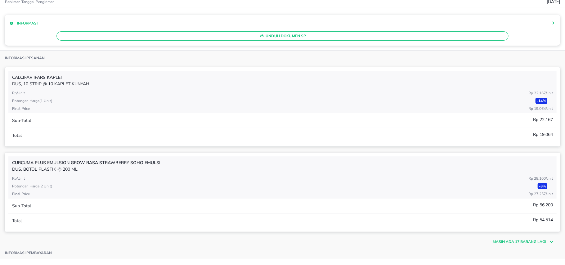 The height and width of the screenshot is (265, 565). What do you see at coordinates (24, 23) in the screenshot?
I see `button: Informasi` at bounding box center [24, 23].